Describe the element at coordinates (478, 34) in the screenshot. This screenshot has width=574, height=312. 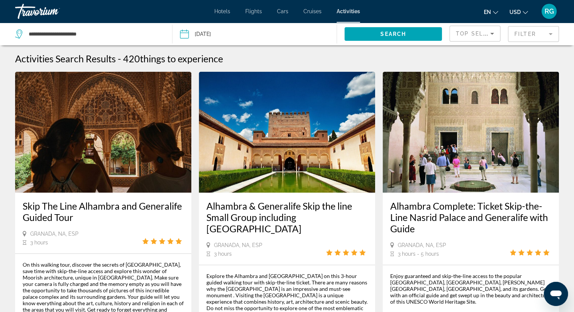
I see `span: Top Sellers` at that location.